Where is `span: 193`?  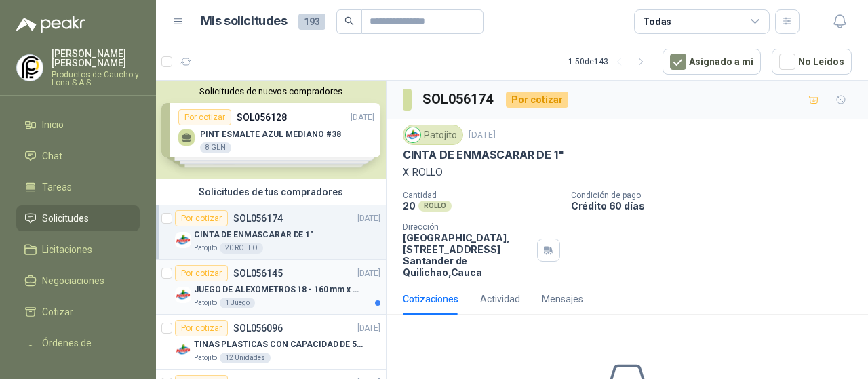
span: 193 is located at coordinates (312, 22).